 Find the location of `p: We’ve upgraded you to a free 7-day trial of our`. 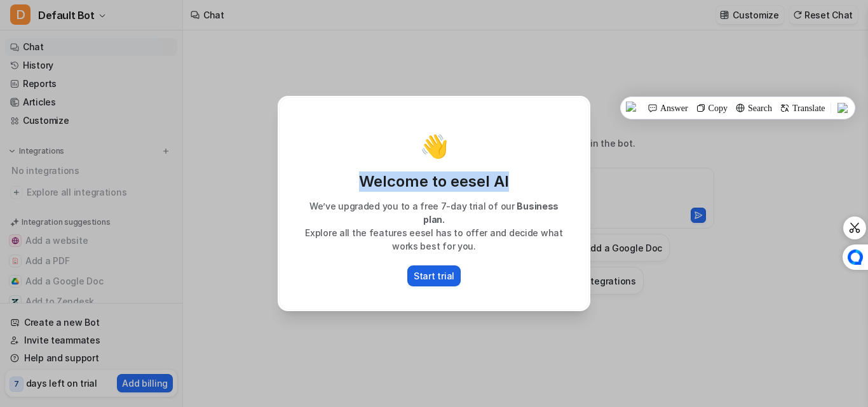

p: We’ve upgraded you to a free 7-day trial of our is located at coordinates (434, 213).